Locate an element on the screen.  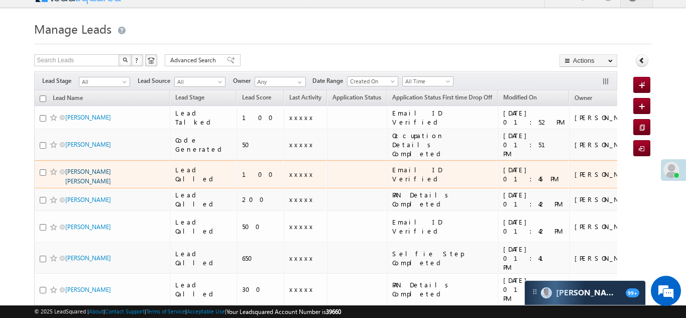
a: Acceptable Use is located at coordinates (206, 311).